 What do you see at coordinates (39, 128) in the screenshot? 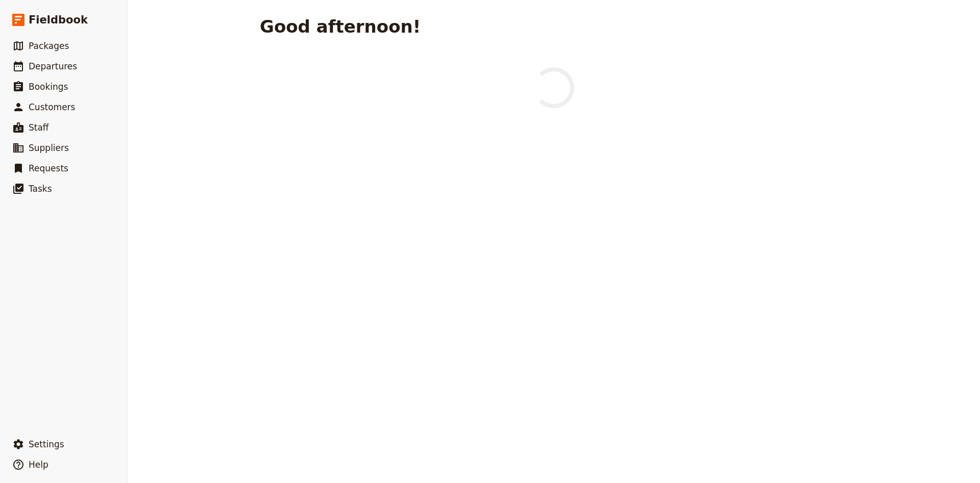
I see `span: Staff` at bounding box center [39, 128].